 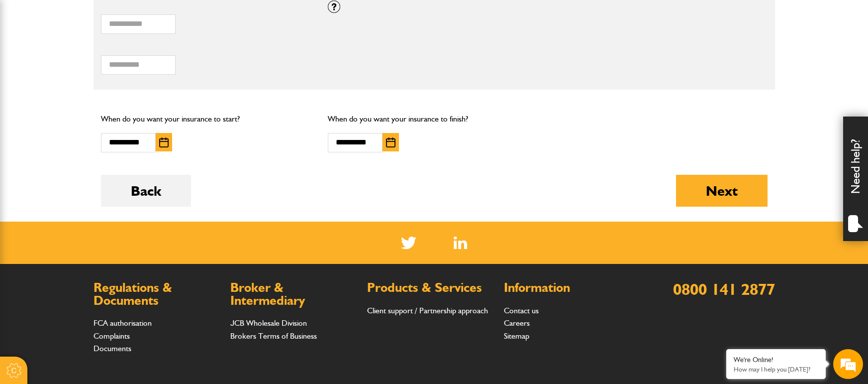 I want to click on a: Complaints, so click(x=111, y=336).